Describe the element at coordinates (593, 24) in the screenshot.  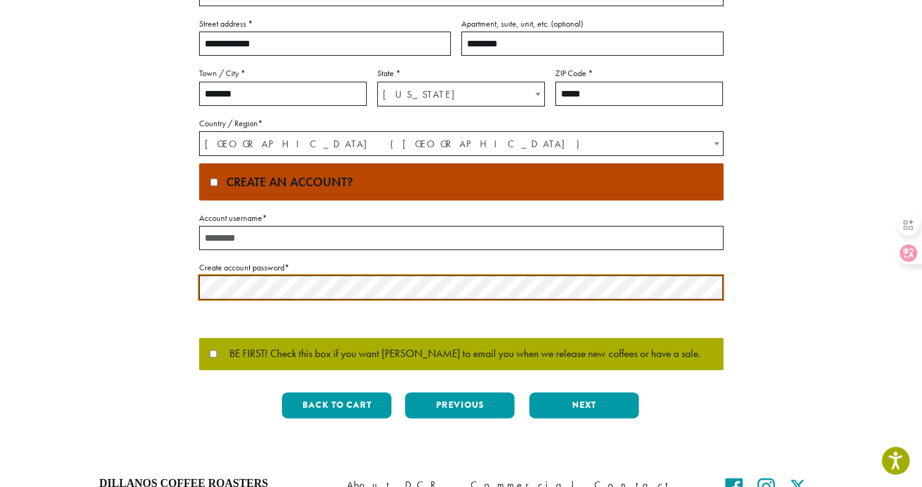
I see `label: Apartment, suite, unit, etc.` at that location.